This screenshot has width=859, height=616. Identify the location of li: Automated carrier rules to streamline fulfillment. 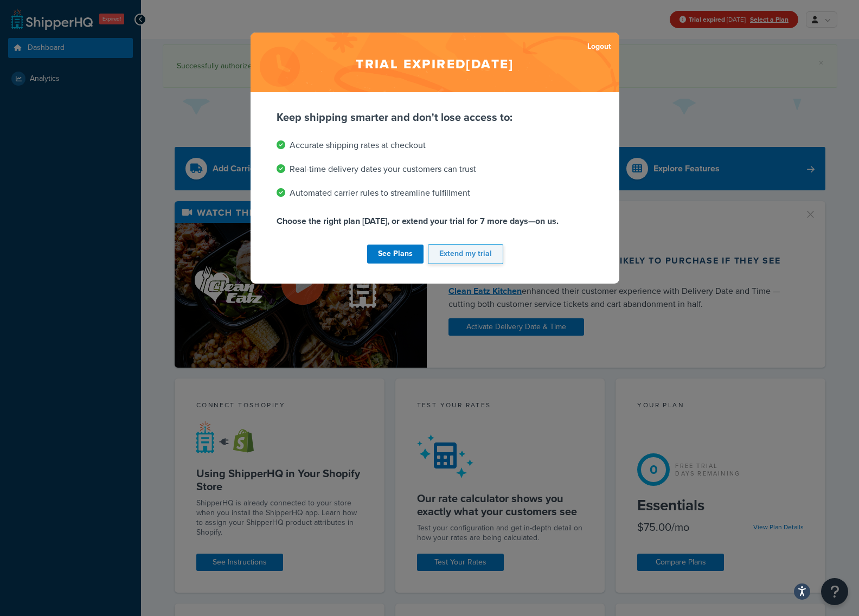
(435, 193).